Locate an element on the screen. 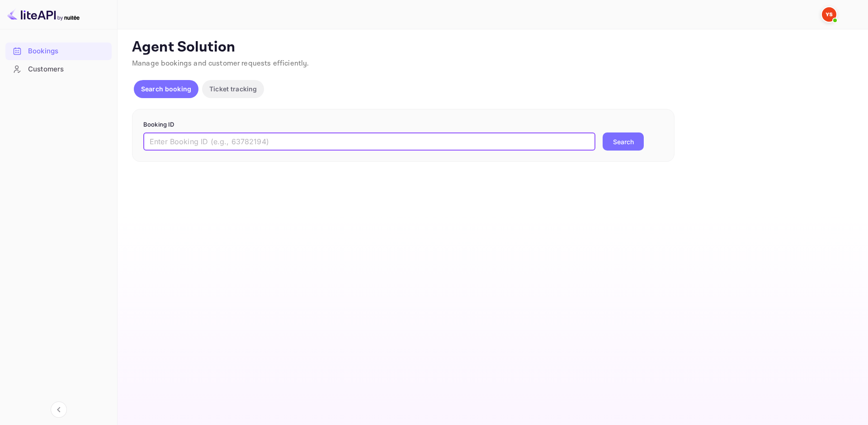  input: Enter Booking ID (e.g., 63782194) is located at coordinates (370, 142).